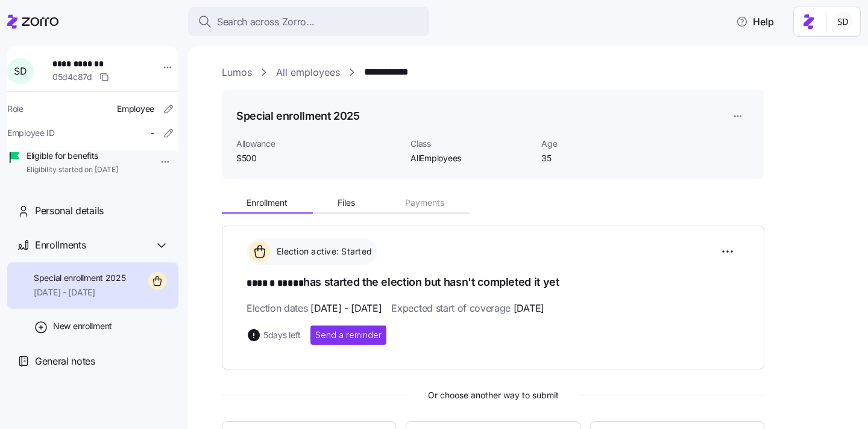 The image size is (868, 429). Describe the element at coordinates (601, 144) in the screenshot. I see `span: Age` at that location.